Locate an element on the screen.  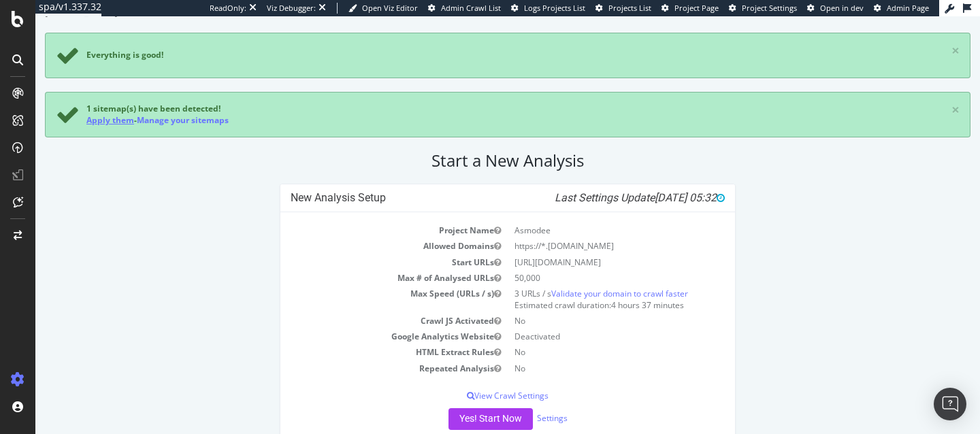
td: Max Speed (URLs / s) is located at coordinates (363, 283).